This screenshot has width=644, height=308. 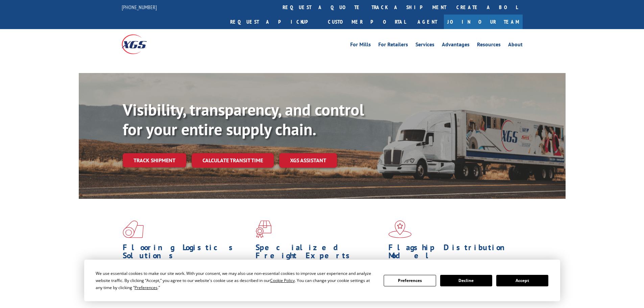 I want to click on div: Cookie Consent Prompt, so click(x=322, y=281).